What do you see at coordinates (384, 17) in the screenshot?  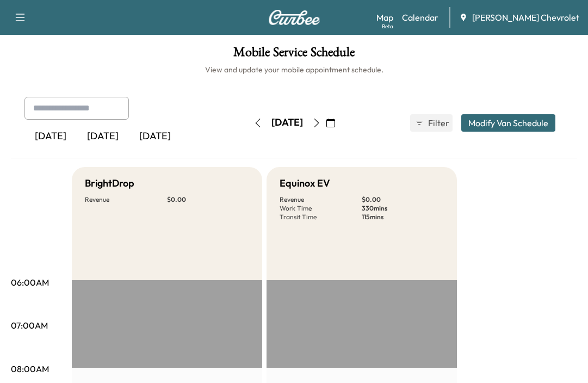 I see `a: MapBeta` at bounding box center [384, 17].